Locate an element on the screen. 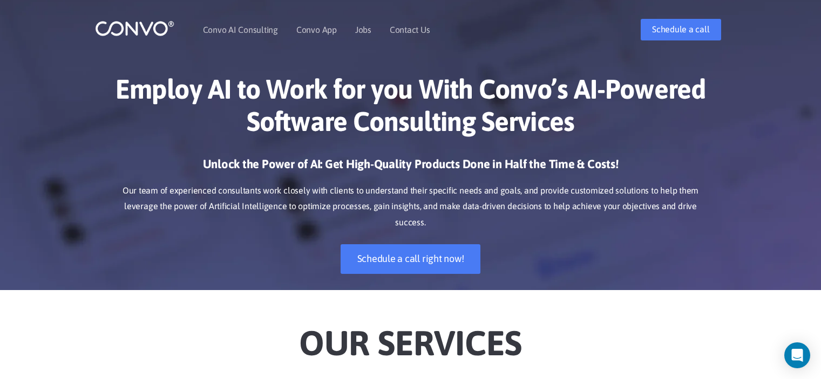 This screenshot has height=379, width=821. a: Schedule a call right now! is located at coordinates (411, 259).